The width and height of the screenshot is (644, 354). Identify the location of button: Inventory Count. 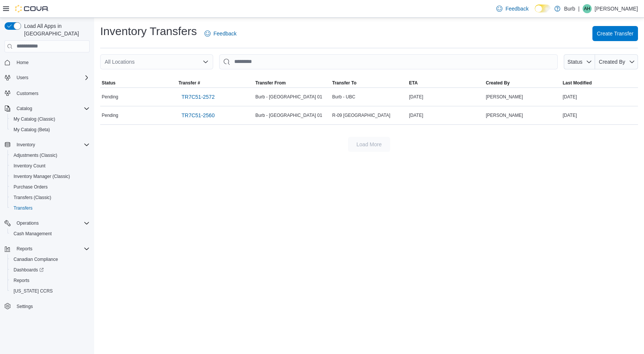
(50, 166).